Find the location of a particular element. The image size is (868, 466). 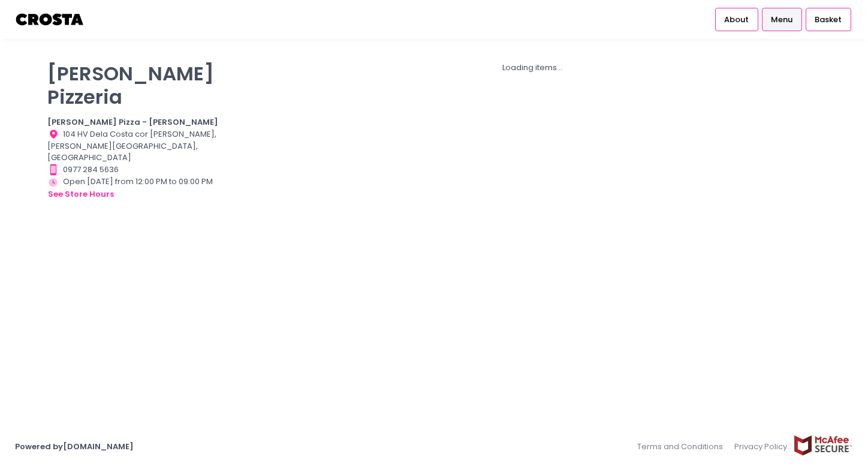

a: Menu is located at coordinates (781, 19).